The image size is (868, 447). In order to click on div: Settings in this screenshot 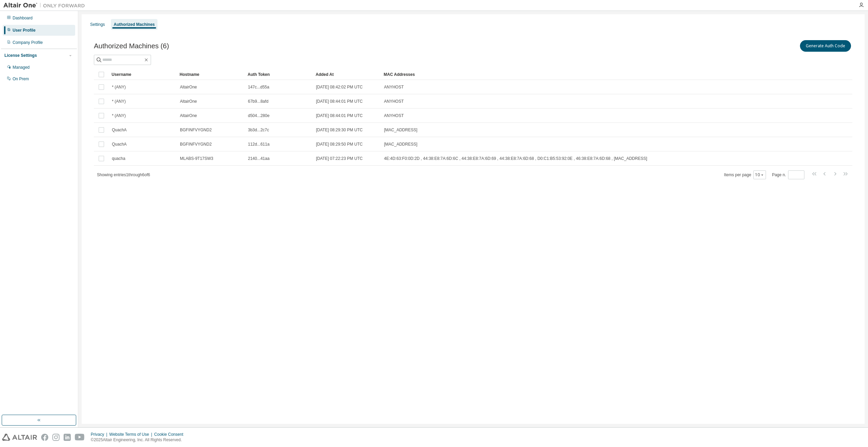, I will do `click(97, 24)`.